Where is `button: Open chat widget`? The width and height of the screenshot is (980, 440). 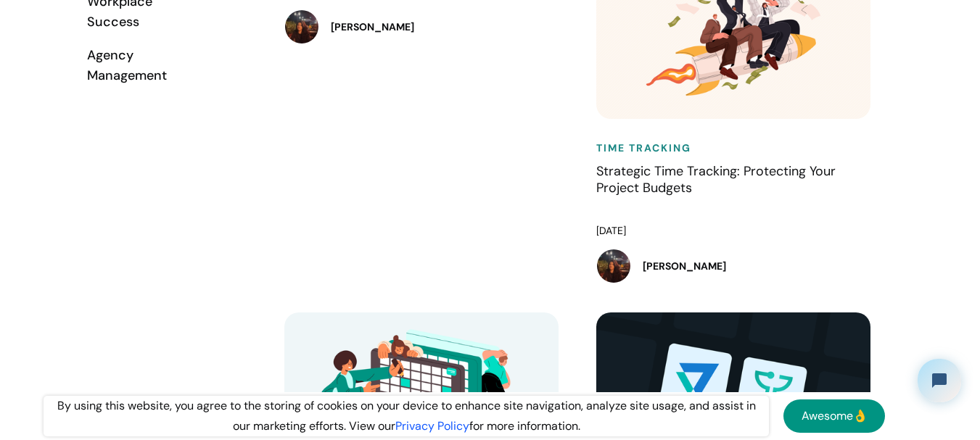 button: Open chat widget is located at coordinates (34, 34).